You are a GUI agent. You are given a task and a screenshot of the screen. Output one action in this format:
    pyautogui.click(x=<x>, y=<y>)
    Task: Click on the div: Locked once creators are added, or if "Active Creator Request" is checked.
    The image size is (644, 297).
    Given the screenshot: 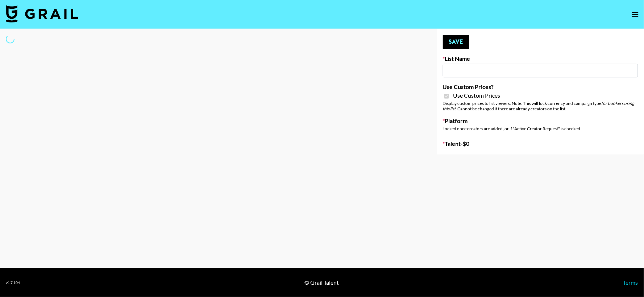 What is the action you would take?
    pyautogui.click(x=540, y=128)
    